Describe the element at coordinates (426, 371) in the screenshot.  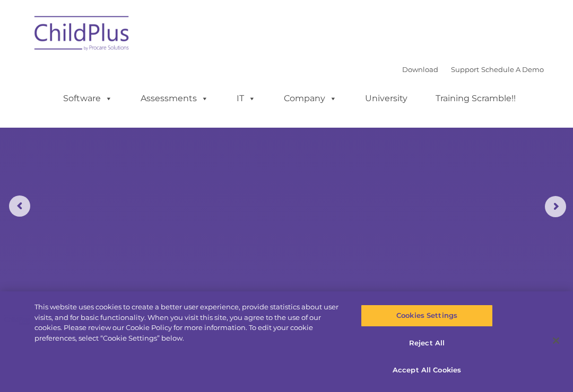
I see `button: Accept All Cookies` at that location.